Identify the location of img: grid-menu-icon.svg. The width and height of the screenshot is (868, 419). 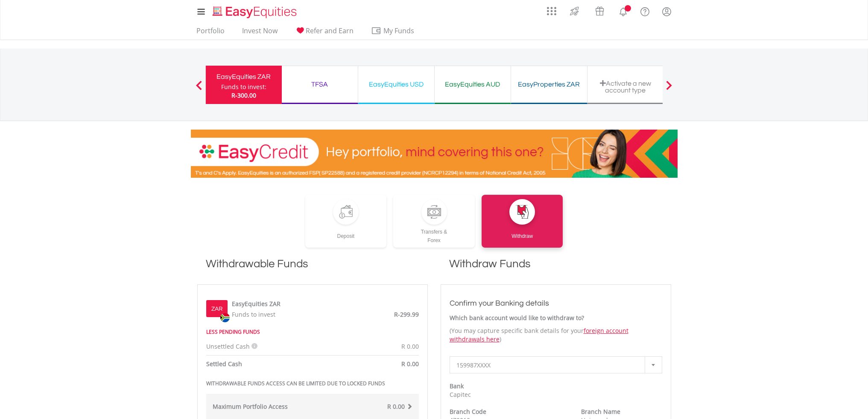
(551, 11).